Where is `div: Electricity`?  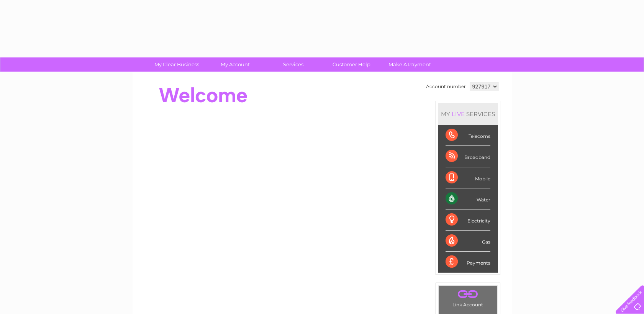 div: Electricity is located at coordinates (468, 220).